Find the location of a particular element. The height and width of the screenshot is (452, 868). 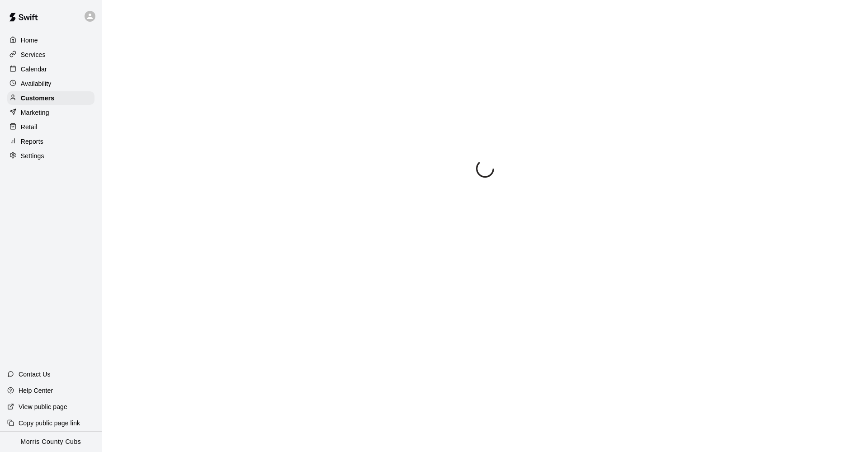

a: Services is located at coordinates (50, 55).